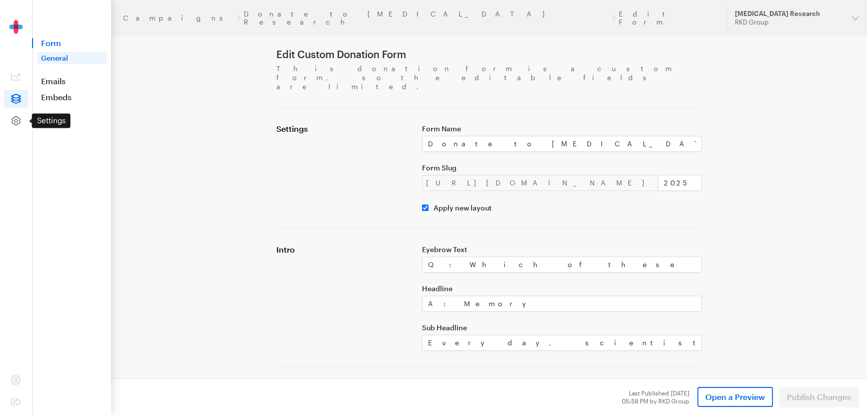 The height and width of the screenshot is (415, 867). Describe the element at coordinates (72, 81) in the screenshot. I see `a: Emails` at that location.